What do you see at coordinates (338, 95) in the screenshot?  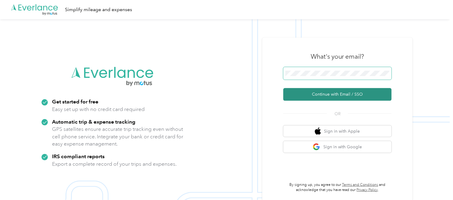 I see `button: Continue with Email / SSO` at bounding box center [338, 95].